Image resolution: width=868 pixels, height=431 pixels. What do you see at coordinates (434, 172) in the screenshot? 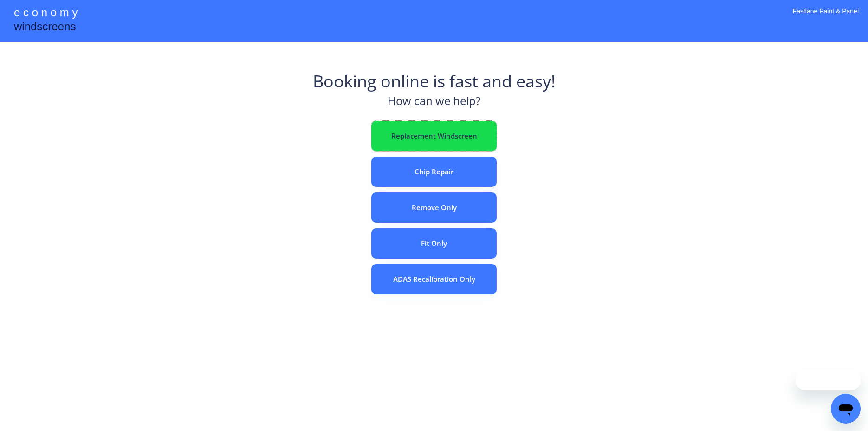
I see `button: Chip Repair` at bounding box center [434, 172].